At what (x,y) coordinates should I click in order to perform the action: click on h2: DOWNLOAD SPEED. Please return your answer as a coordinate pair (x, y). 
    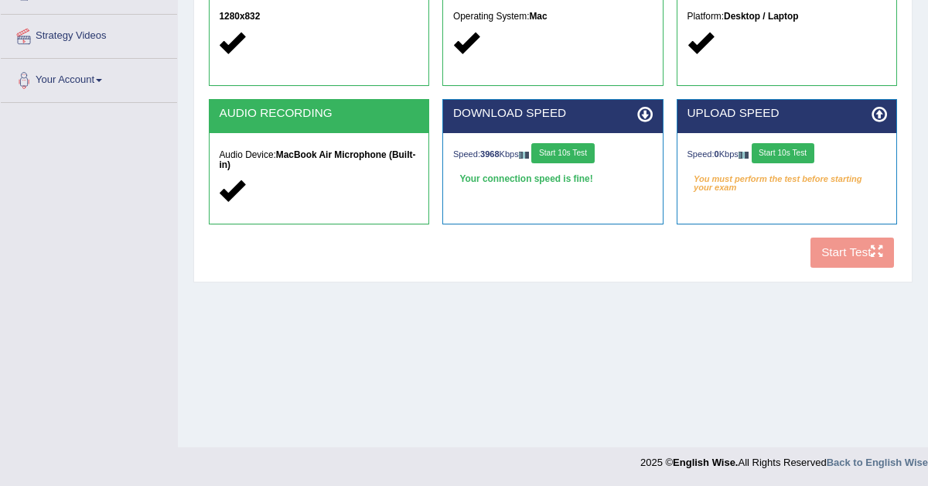
    Looking at the image, I should click on (553, 113).